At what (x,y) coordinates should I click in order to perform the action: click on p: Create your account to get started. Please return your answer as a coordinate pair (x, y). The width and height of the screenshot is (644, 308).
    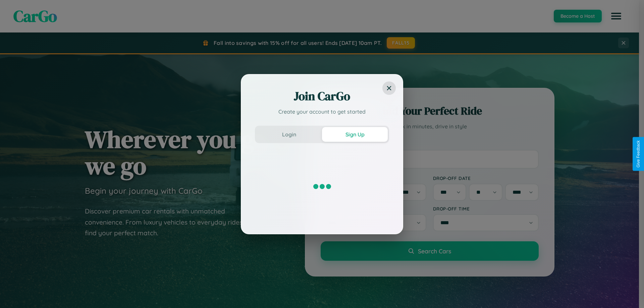
    Looking at the image, I should click on (322, 112).